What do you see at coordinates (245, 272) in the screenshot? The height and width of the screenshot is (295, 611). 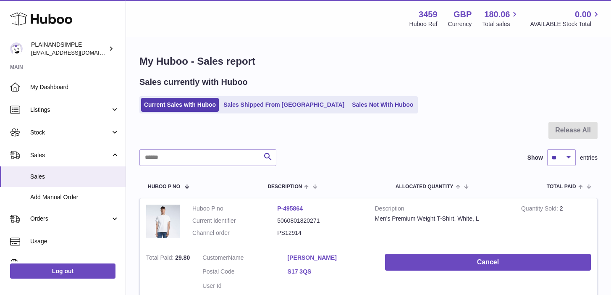 I see `dt: Postal Code` at bounding box center [245, 272].